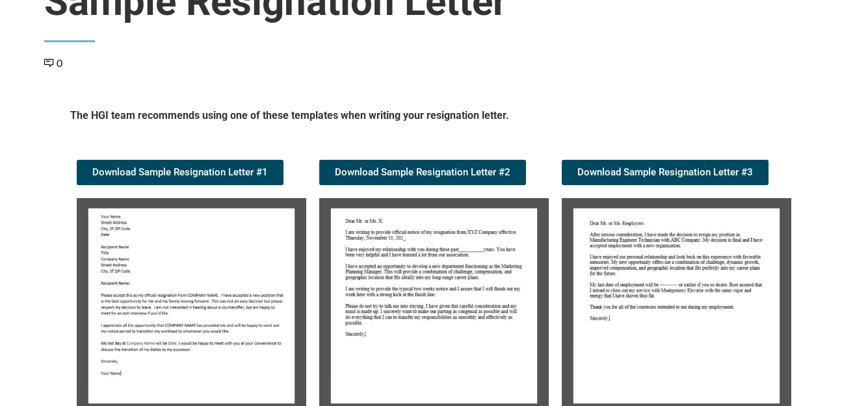 The image size is (868, 406). What do you see at coordinates (423, 172) in the screenshot?
I see `a: Download Sample Resignation Letter #2` at bounding box center [423, 172].